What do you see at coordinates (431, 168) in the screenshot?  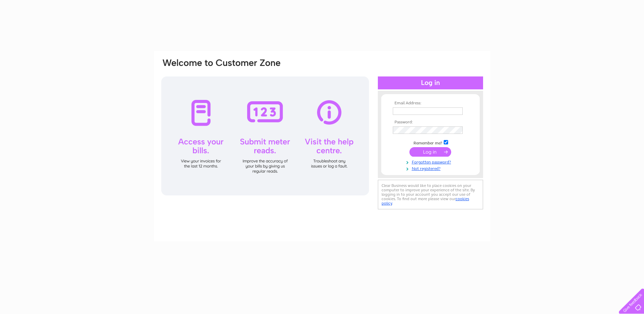 I see `a: Not registered?` at bounding box center [431, 168].